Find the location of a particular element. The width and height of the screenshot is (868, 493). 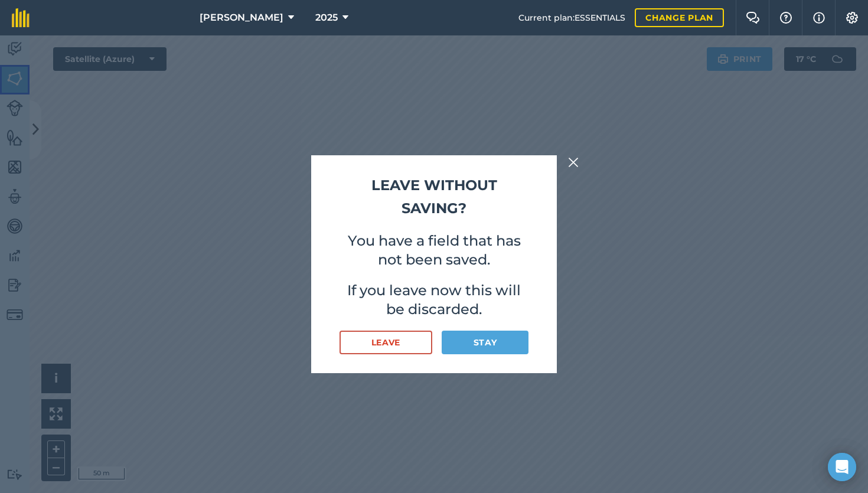

button: Leave is located at coordinates (385, 342).